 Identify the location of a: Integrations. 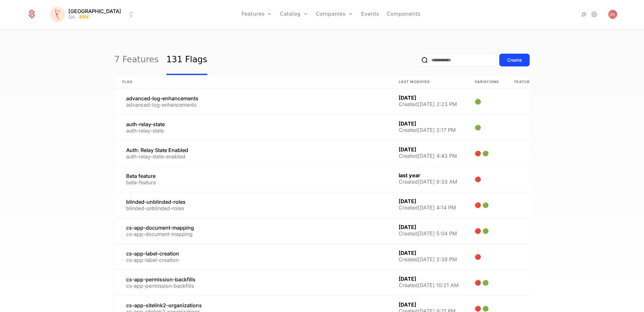
(584, 14).